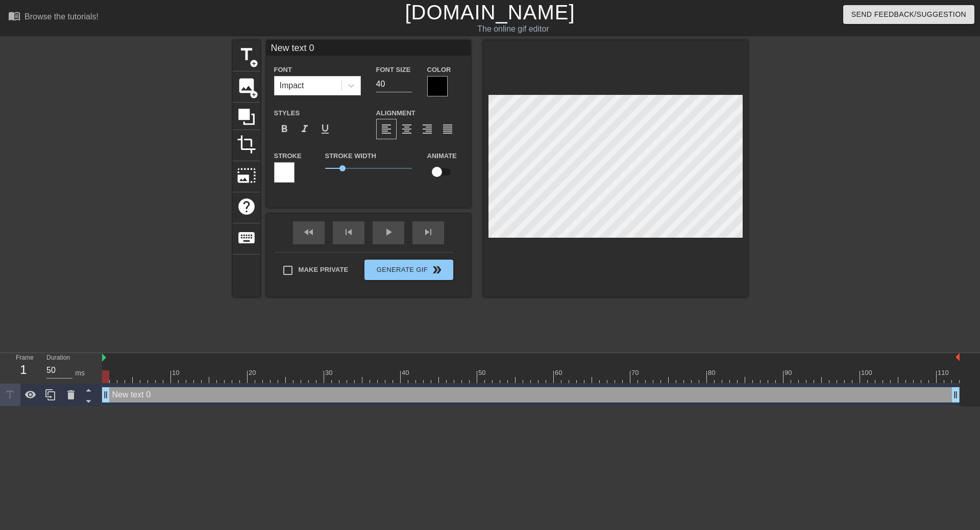 The height and width of the screenshot is (530, 980). What do you see at coordinates (909, 14) in the screenshot?
I see `button: Send Feedback/Suggestion` at bounding box center [909, 14].